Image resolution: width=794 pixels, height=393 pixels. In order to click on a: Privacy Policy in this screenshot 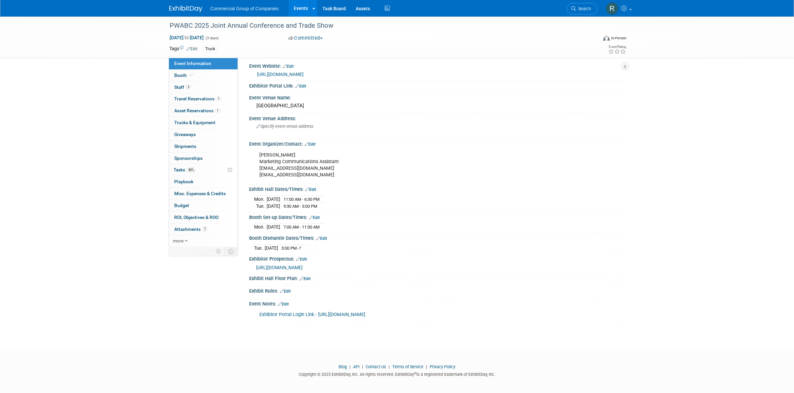, I will do `click(443, 366)`.